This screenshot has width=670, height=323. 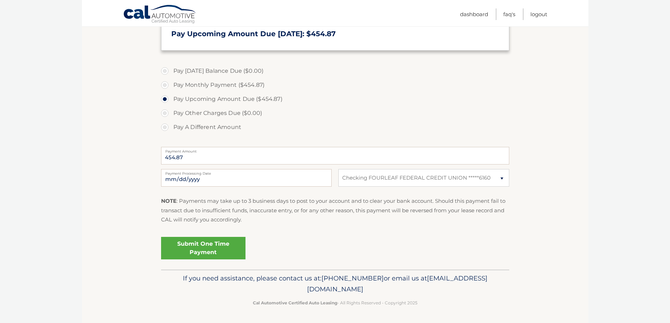 What do you see at coordinates (160, 15) in the screenshot?
I see `a: Cal Automotive` at bounding box center [160, 15].